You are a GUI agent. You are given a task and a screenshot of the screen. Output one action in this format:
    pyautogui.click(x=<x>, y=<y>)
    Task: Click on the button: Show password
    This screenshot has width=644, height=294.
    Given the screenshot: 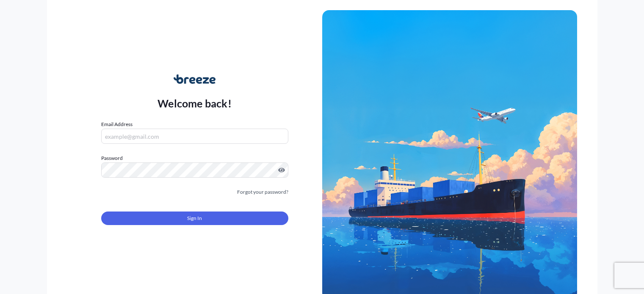 What is the action you would take?
    pyautogui.click(x=282, y=170)
    